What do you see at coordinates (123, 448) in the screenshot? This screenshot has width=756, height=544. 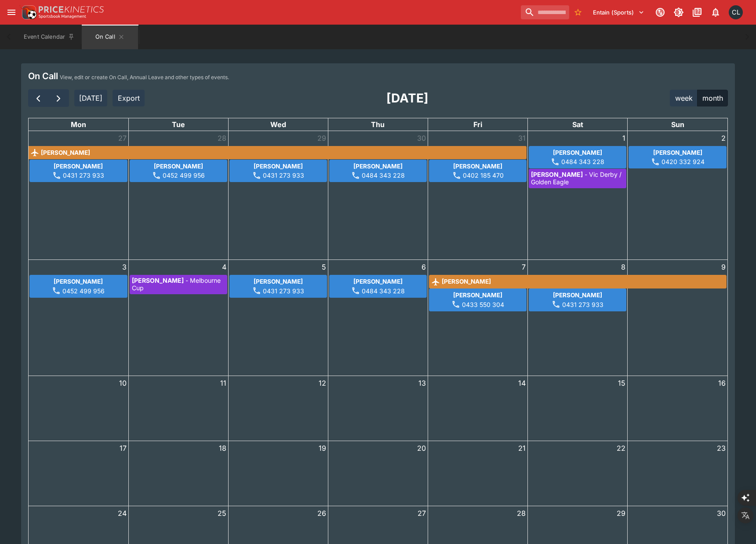 I see `a: November 17, 2025` at bounding box center [123, 448].